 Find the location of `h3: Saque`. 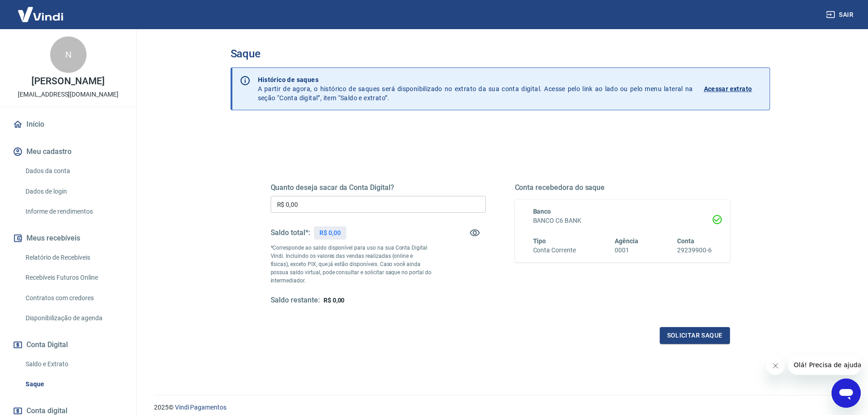

h3: Saque is located at coordinates (500, 54).